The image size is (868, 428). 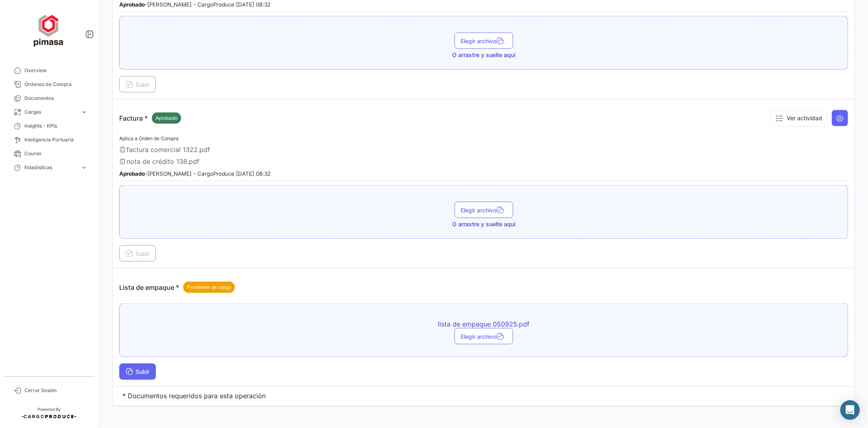 I want to click on a: Documentos, so click(x=49, y=98).